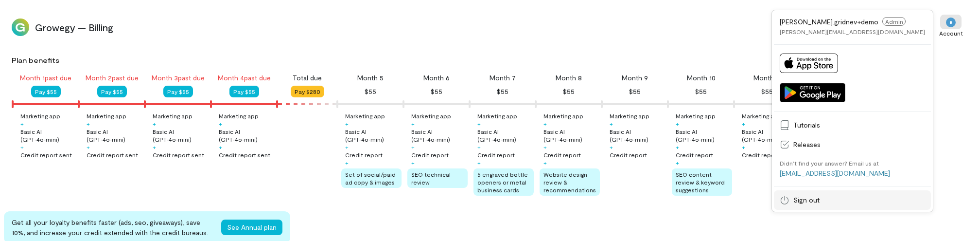 The width and height of the screenshot is (980, 241). What do you see at coordinates (860, 125) in the screenshot?
I see `span: Tutorials` at bounding box center [860, 125].